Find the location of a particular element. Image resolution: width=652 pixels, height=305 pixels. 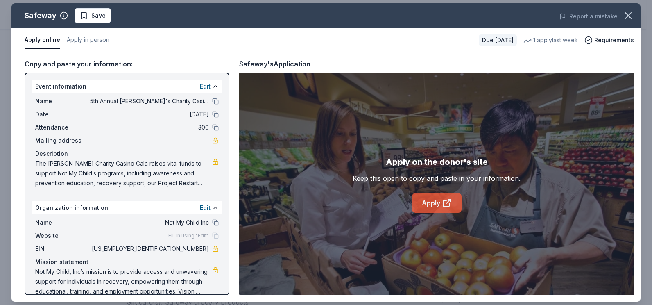

span: Attendance is located at coordinates (63, 127).